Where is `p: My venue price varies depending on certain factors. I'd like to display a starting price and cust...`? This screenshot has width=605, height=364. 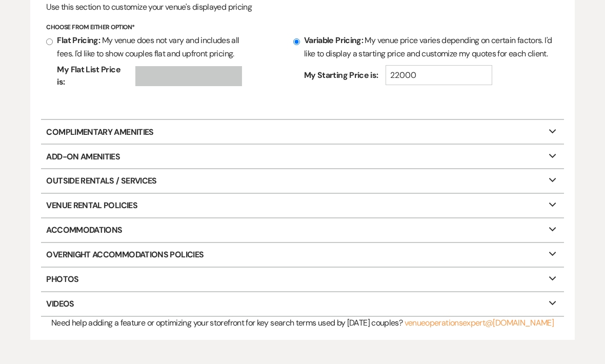
p: My venue price varies depending on certain factors. I'd like to display a starting price and cust... is located at coordinates (432, 47).